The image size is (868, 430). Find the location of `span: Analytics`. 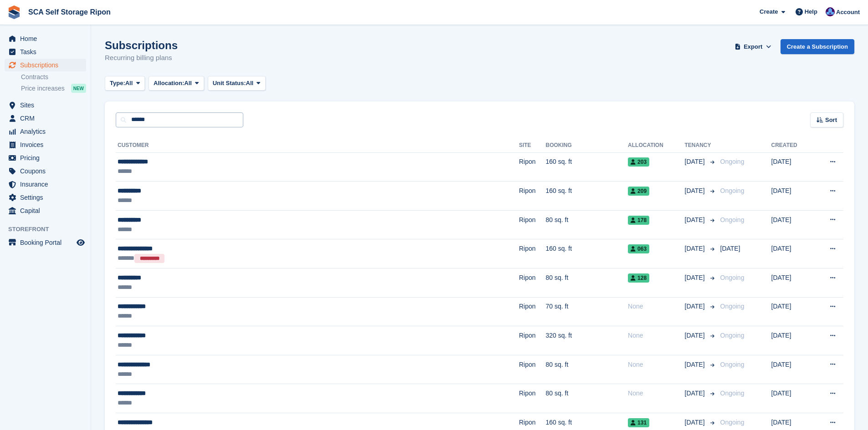

span: Analytics is located at coordinates (47, 132).